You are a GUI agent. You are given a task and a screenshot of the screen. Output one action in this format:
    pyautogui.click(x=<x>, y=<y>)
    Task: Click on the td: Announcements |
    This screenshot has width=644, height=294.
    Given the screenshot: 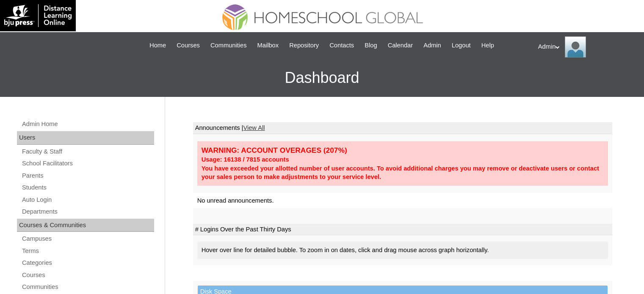 What is the action you would take?
    pyautogui.click(x=403, y=128)
    